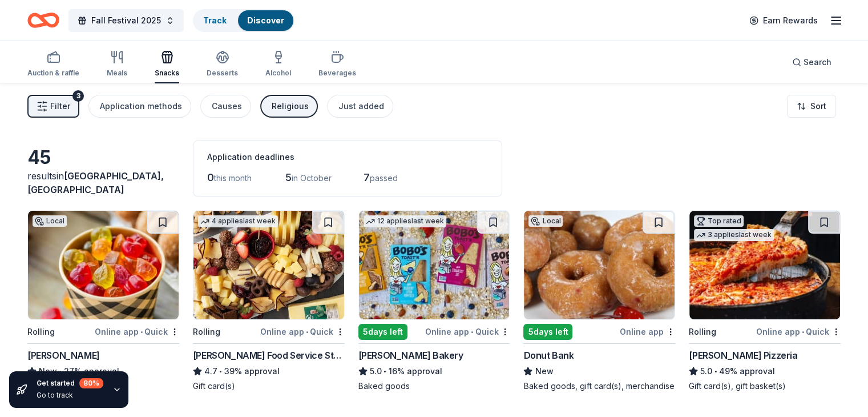 The width and height of the screenshot is (868, 417). What do you see at coordinates (141, 106) in the screenshot?
I see `div: Application methods` at bounding box center [141, 106].